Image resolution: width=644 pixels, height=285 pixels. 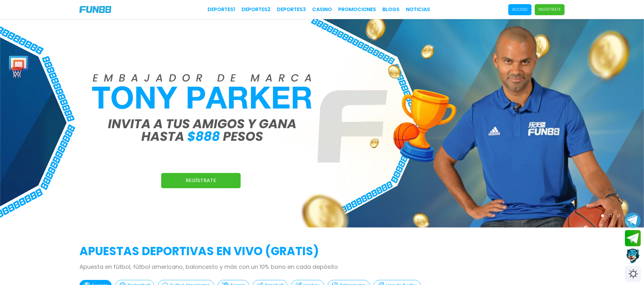 What do you see at coordinates (292, 9) in the screenshot?
I see `a: Deportes3` at bounding box center [292, 9].